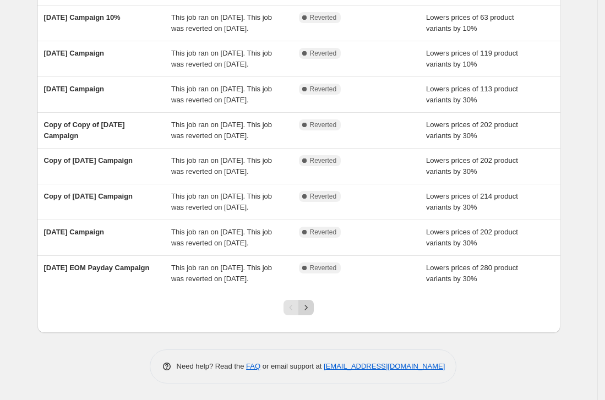 This screenshot has height=400, width=605. I want to click on a: FAQ, so click(253, 366).